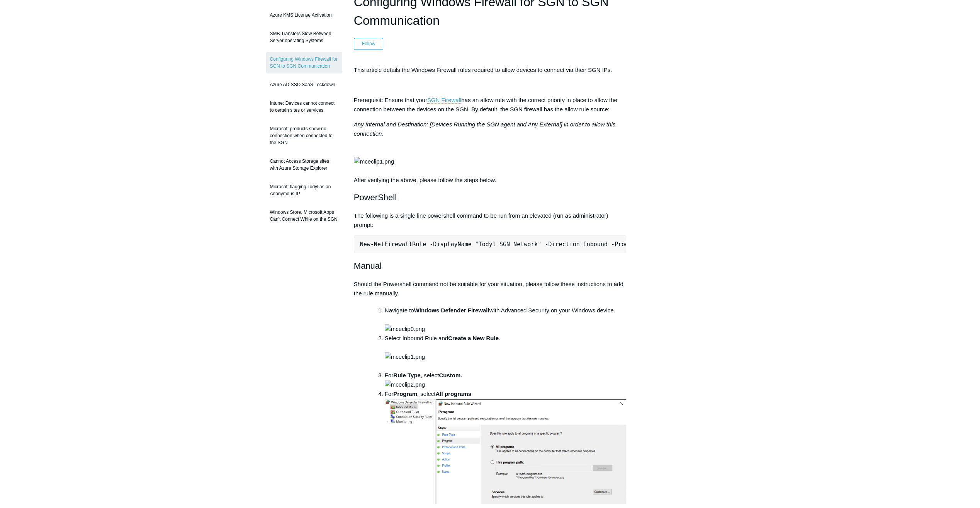 The height and width of the screenshot is (508, 980). Describe the element at coordinates (304, 216) in the screenshot. I see `a: Windows Store, Microsoft Apps Can't Connect While on the SGN` at that location.